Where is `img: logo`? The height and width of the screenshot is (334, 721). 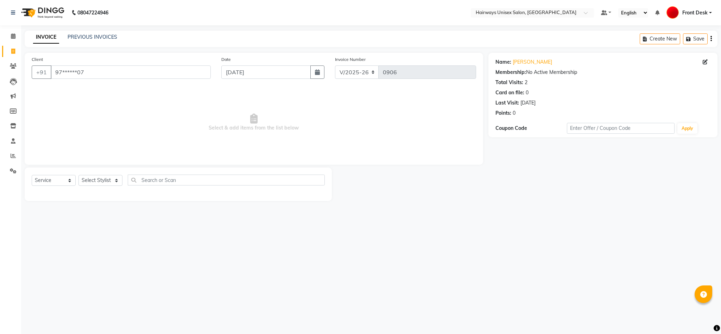 img: logo is located at coordinates (42, 13).